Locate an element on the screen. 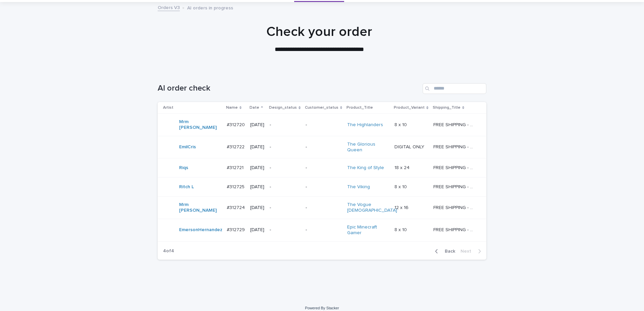 The image size is (644, 311). a: Epic Minecraft Gamer is located at coordinates (368, 230).